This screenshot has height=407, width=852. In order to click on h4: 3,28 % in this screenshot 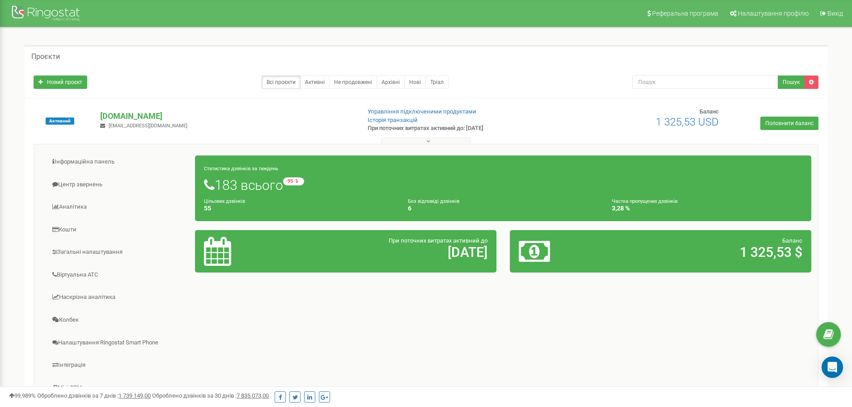, I will do `click(707, 208)`.